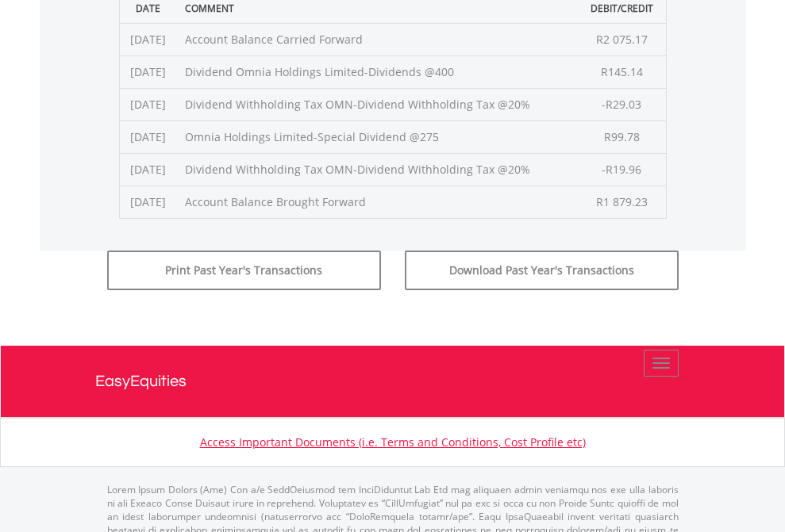 The height and width of the screenshot is (532, 785). Describe the element at coordinates (621, 201) in the screenshot. I see `span: R1 879.23` at that location.